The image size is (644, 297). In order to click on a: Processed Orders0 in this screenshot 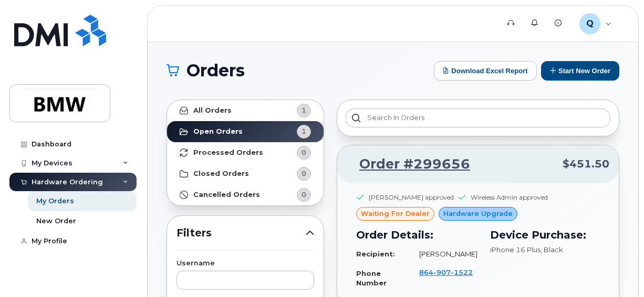, I will do `click(246, 152)`.